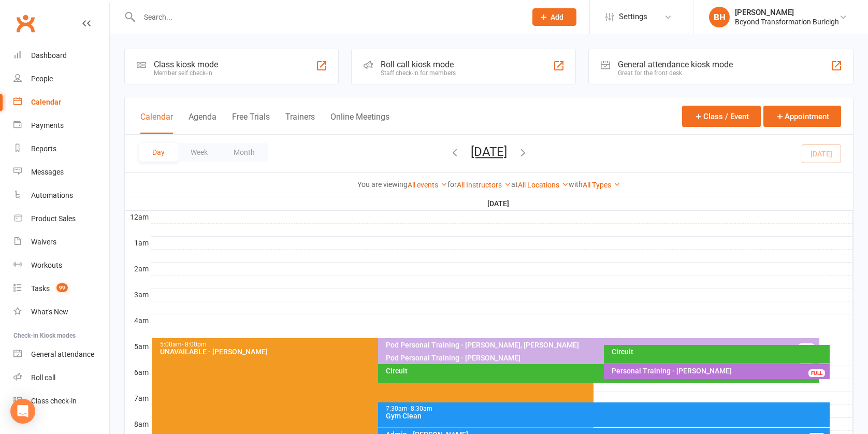 This screenshot has width=868, height=434. Describe the element at coordinates (53, 218) in the screenshot. I see `div: Product Sales` at that location.